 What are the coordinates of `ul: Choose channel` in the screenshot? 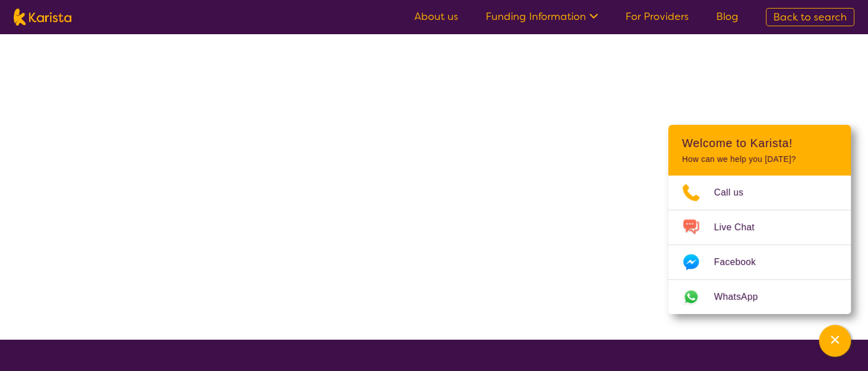 It's located at (760, 245).